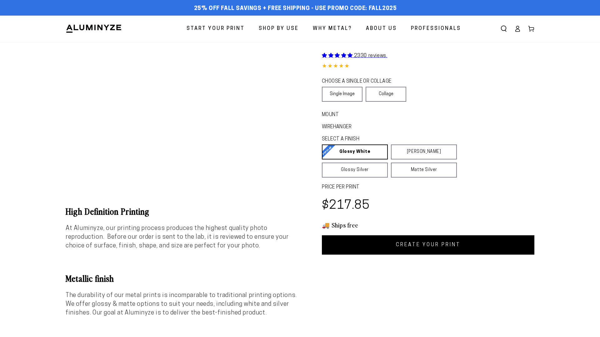 The image size is (600, 337). I want to click on a: About Us, so click(381, 29).